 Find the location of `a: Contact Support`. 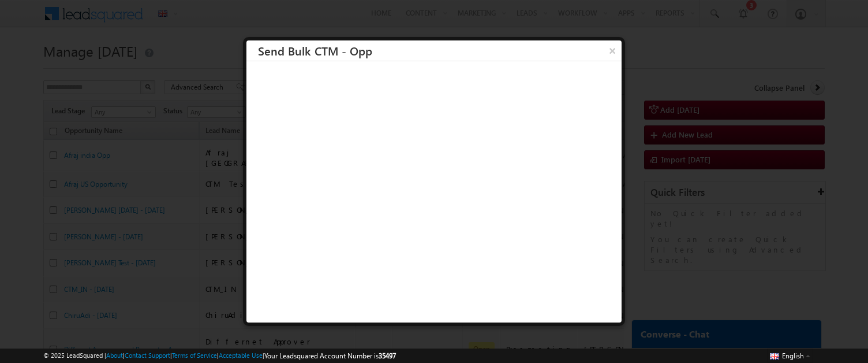

a: Contact Support is located at coordinates (147, 355).